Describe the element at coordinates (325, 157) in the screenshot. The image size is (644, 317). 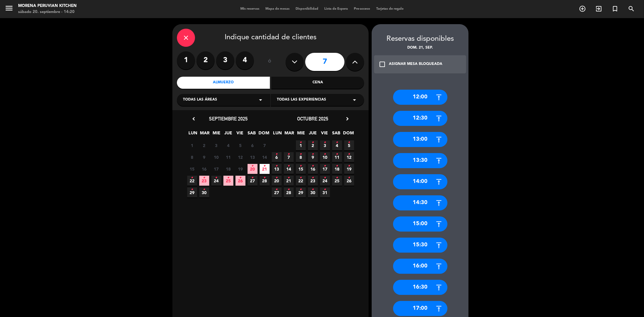
I see `span: 10` at that location.